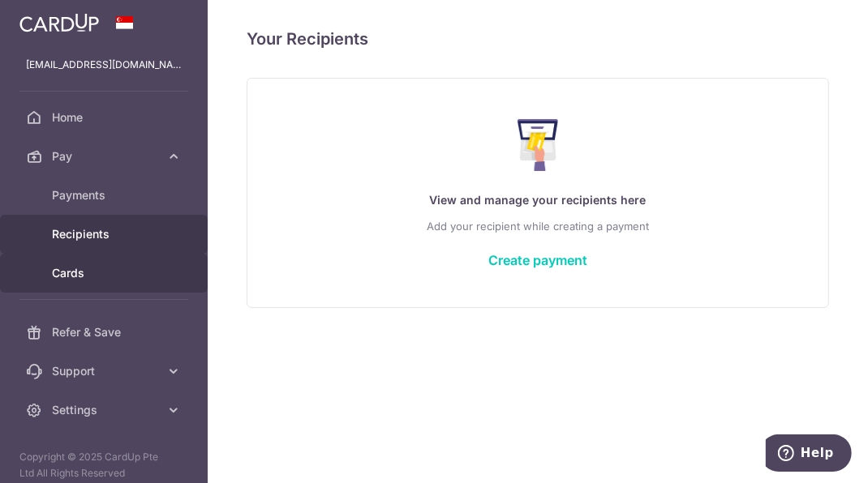 The height and width of the screenshot is (483, 868). What do you see at coordinates (106, 196) in the screenshot?
I see `span: Payments` at bounding box center [106, 196].